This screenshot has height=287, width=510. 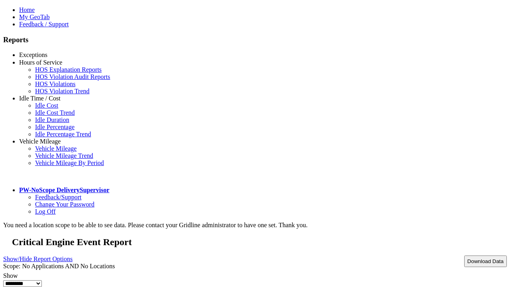 I want to click on a: PW-NoScope DeliverySupervisor, so click(x=64, y=190).